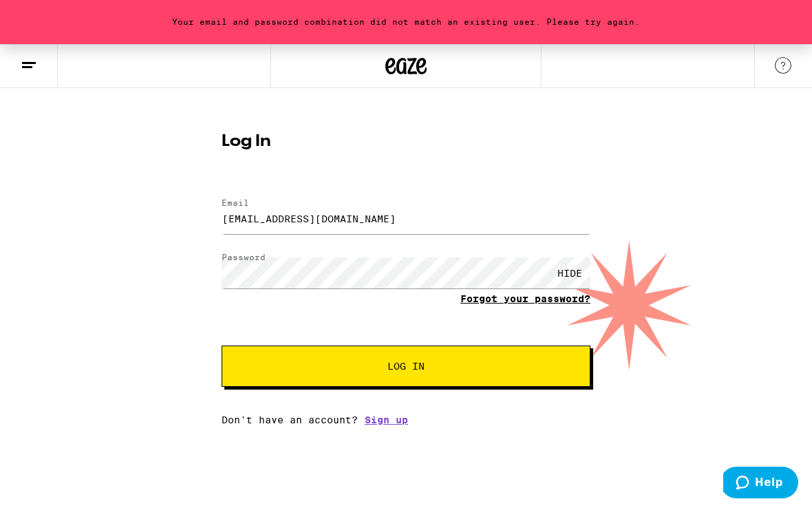 This screenshot has height=508, width=812. Describe the element at coordinates (406, 367) in the screenshot. I see `button: Log In` at that location.